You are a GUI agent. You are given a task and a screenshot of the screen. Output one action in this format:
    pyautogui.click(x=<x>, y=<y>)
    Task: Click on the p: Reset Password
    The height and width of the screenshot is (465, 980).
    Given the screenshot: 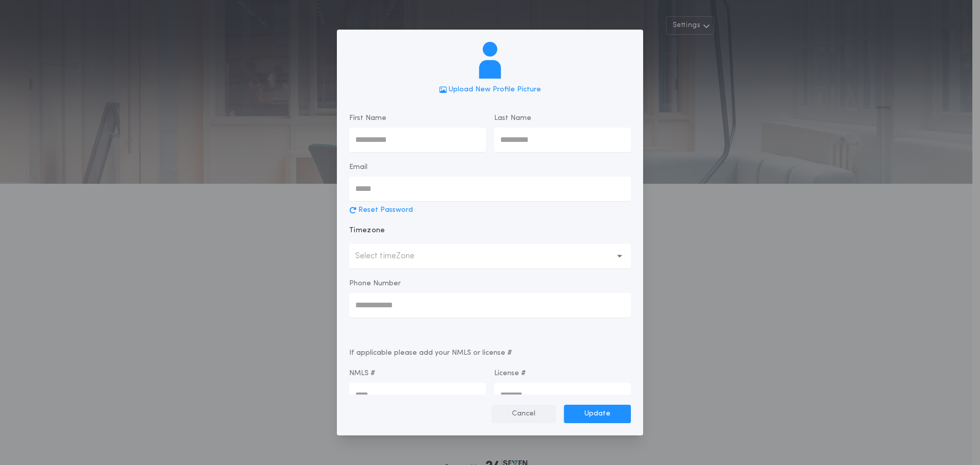 What is the action you would take?
    pyautogui.click(x=386, y=210)
    